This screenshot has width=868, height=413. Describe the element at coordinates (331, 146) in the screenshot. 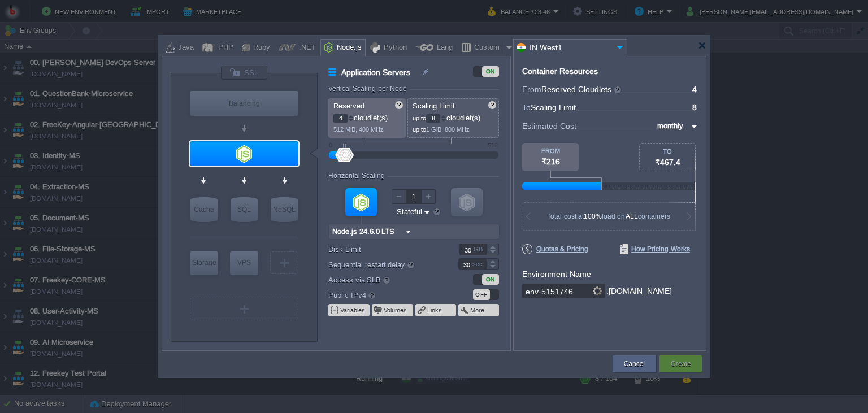

I see `div: 0` at that location.